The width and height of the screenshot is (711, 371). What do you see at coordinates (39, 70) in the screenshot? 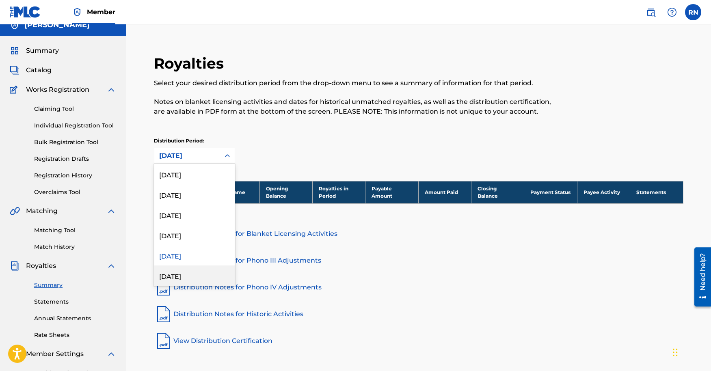
I see `span: Catalog` at bounding box center [39, 70].